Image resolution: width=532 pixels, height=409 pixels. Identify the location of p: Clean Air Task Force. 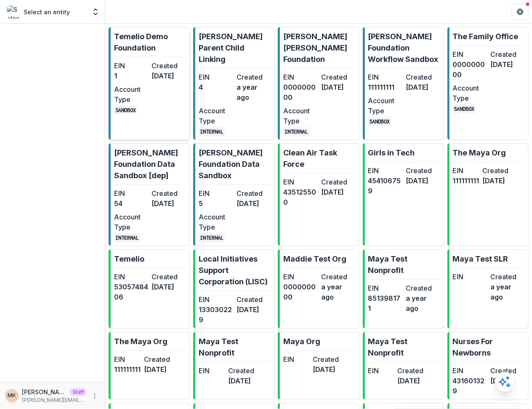
(319, 158).